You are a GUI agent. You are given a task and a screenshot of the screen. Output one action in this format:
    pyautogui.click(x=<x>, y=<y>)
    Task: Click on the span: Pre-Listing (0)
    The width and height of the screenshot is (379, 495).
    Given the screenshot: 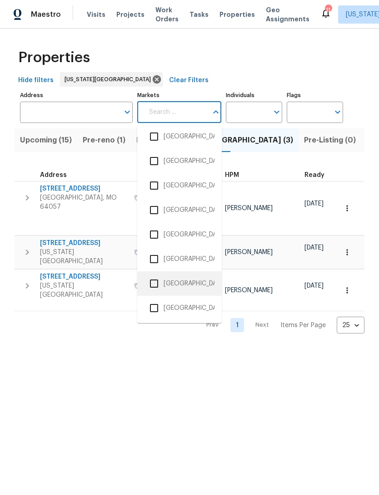 What is the action you would take?
    pyautogui.click(x=330, y=140)
    